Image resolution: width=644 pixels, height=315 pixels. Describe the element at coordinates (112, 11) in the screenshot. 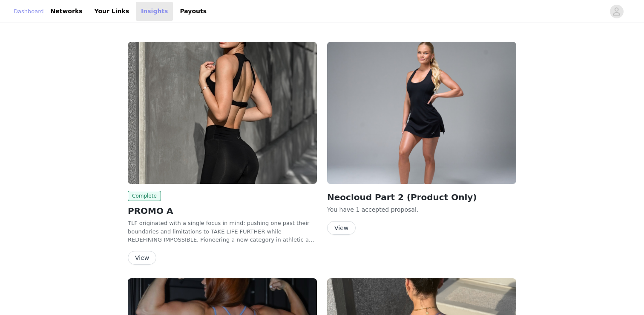

I see `a: Your Links` at that location.